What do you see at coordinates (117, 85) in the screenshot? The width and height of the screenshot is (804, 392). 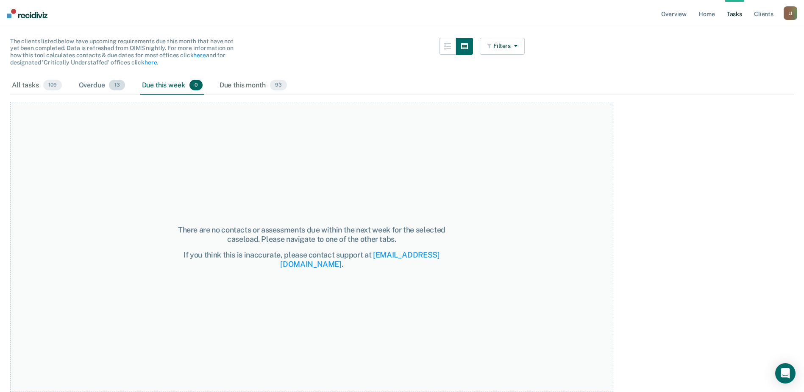 I see `span: 13` at bounding box center [117, 85].